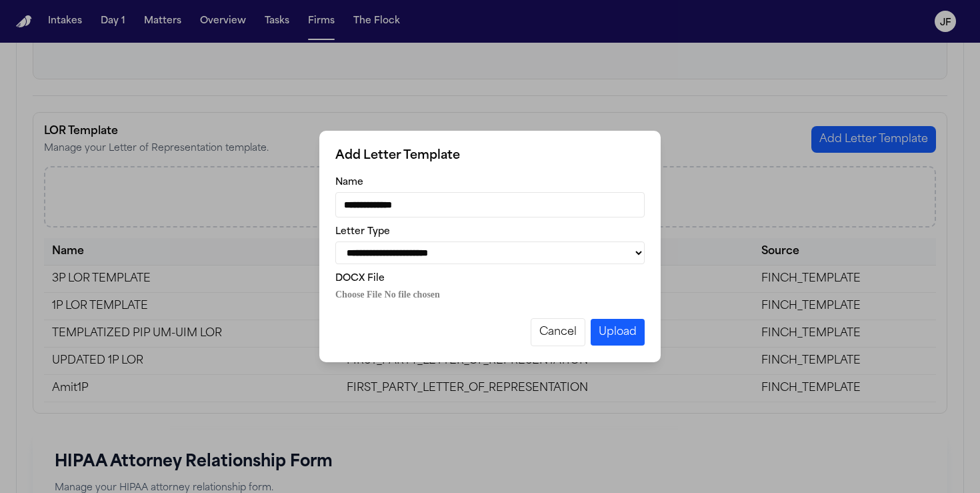  I want to click on button: Upload, so click(617, 332).